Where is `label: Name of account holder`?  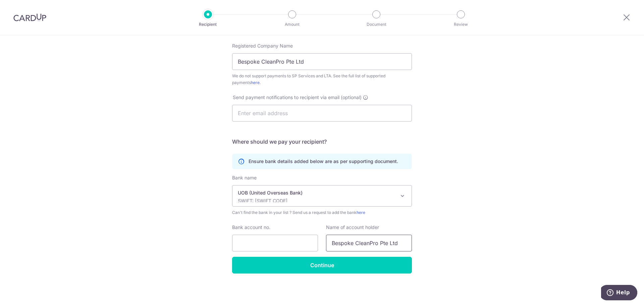 label: Name of account holder is located at coordinates (353, 227).